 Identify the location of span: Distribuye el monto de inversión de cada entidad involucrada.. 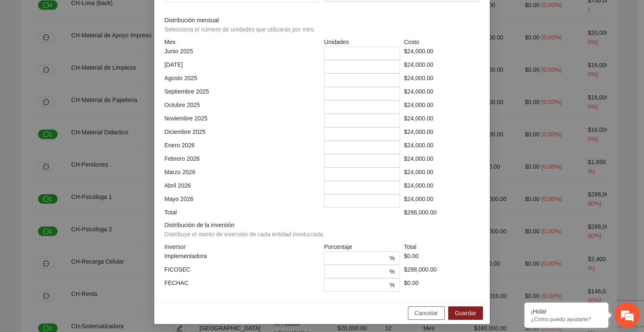
(244, 234).